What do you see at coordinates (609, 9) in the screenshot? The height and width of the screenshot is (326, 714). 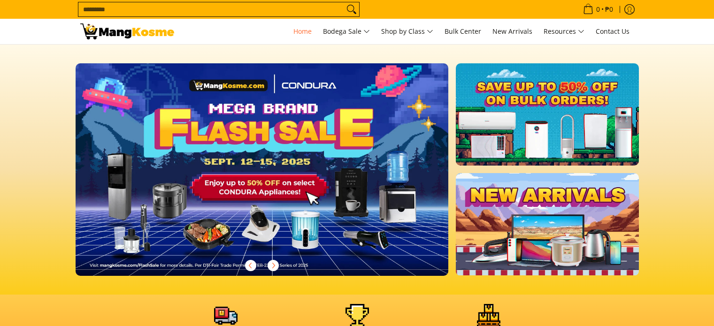 I see `span: ₱0` at bounding box center [609, 9].